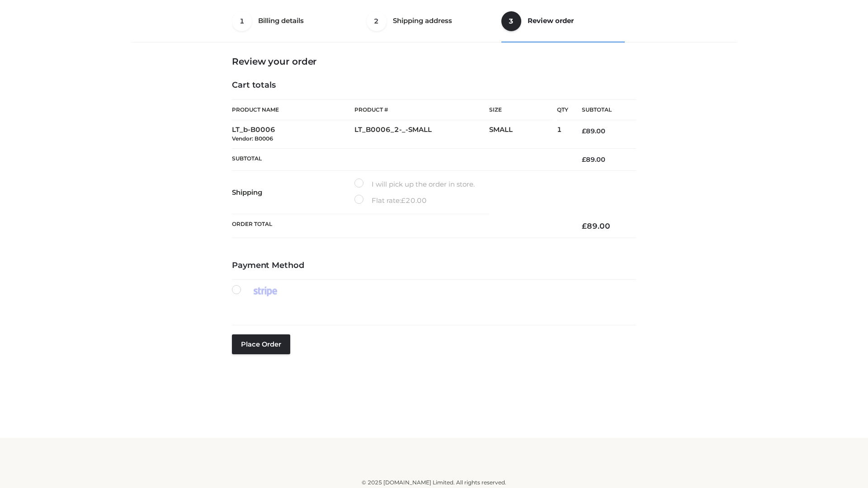 The width and height of the screenshot is (868, 488). I want to click on h3: Review your order, so click(434, 61).